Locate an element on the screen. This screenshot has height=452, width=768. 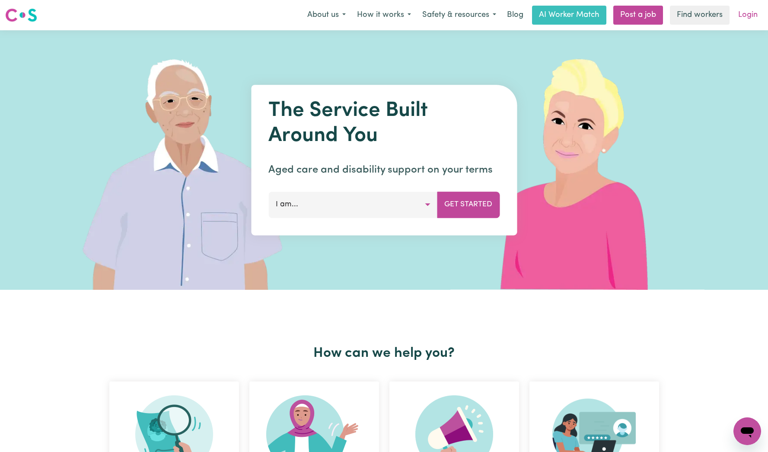
a: Careseekers logo is located at coordinates (21, 15).